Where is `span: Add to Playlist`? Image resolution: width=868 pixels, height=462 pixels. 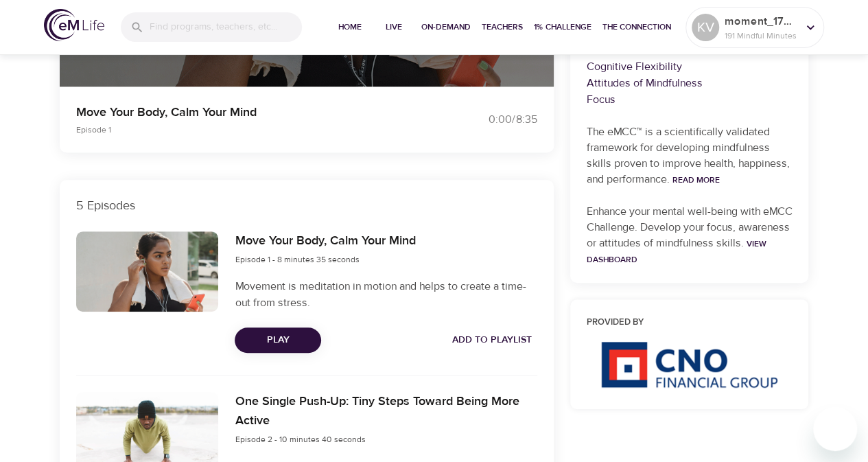
span: Add to Playlist is located at coordinates (492, 340).